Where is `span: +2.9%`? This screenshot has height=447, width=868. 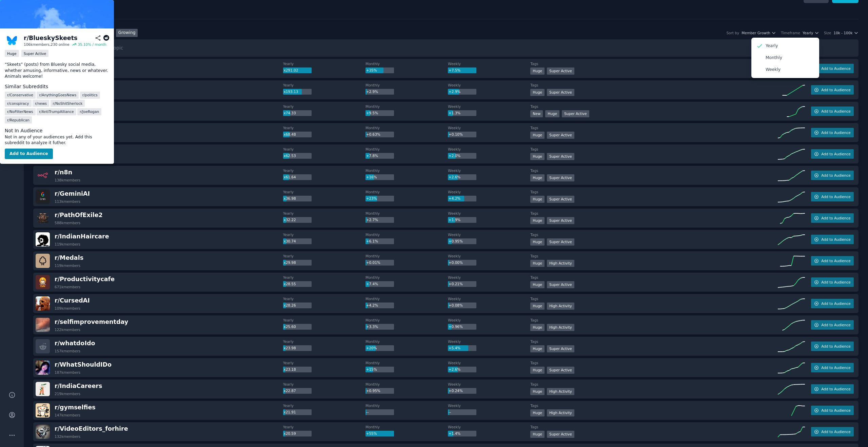 span: +2.9% is located at coordinates (455, 92).